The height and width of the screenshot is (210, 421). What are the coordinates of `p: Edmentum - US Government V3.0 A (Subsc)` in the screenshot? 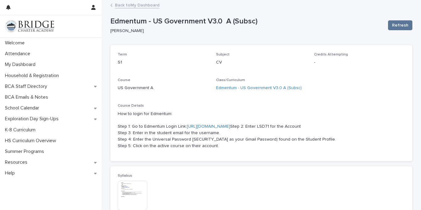 It's located at (246, 21).